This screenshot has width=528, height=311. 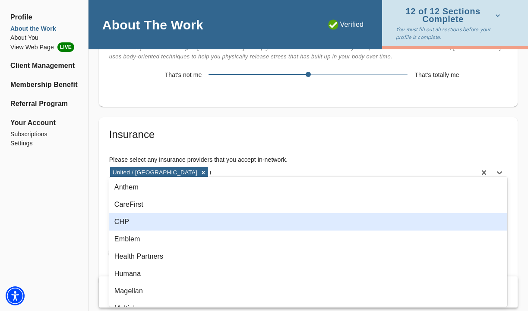 I want to click on li: View Web Page, so click(x=44, y=47).